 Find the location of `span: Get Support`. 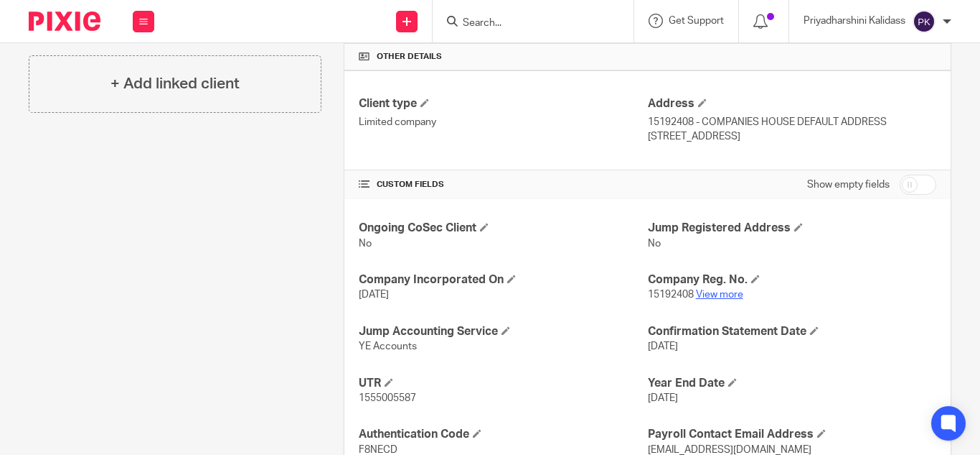

span: Get Support is located at coordinates (696, 21).